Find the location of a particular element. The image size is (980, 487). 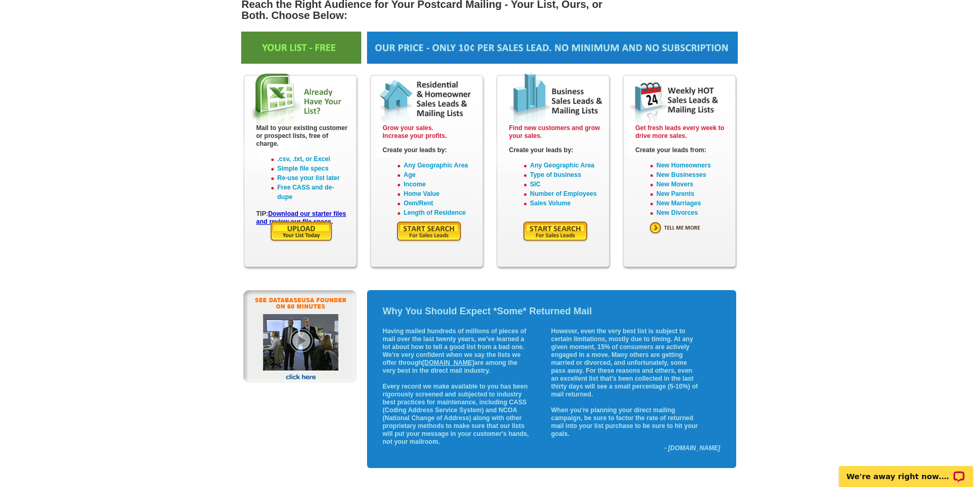

img: DatabaseUSA.com Founder Vin Gupta on 60 Minutes is located at coordinates (300, 337).